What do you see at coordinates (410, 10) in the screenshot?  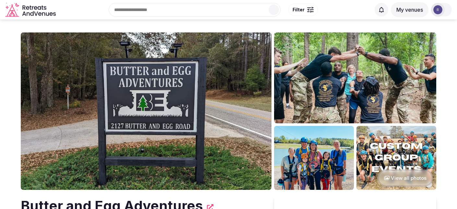 I see `a: My venues` at bounding box center [410, 10].